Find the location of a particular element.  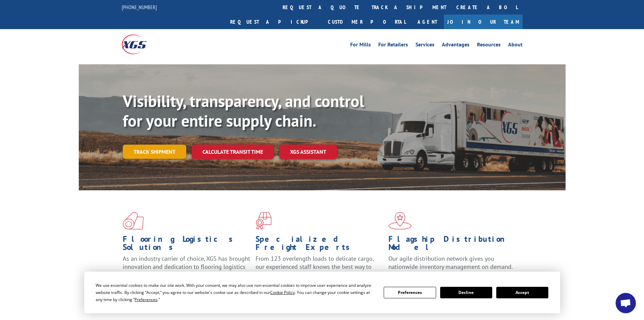

a: Track shipment is located at coordinates (154, 151).